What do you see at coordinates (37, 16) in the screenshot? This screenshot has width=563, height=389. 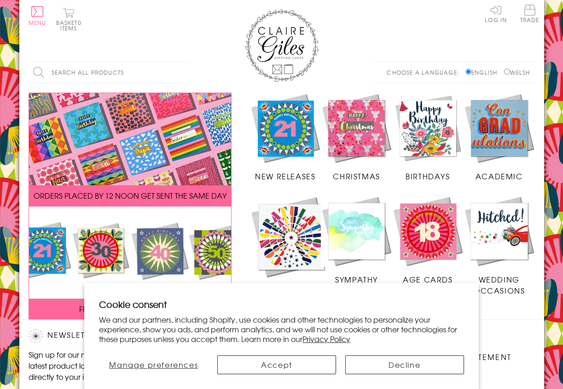 I see `button: Menu` at bounding box center [37, 16].